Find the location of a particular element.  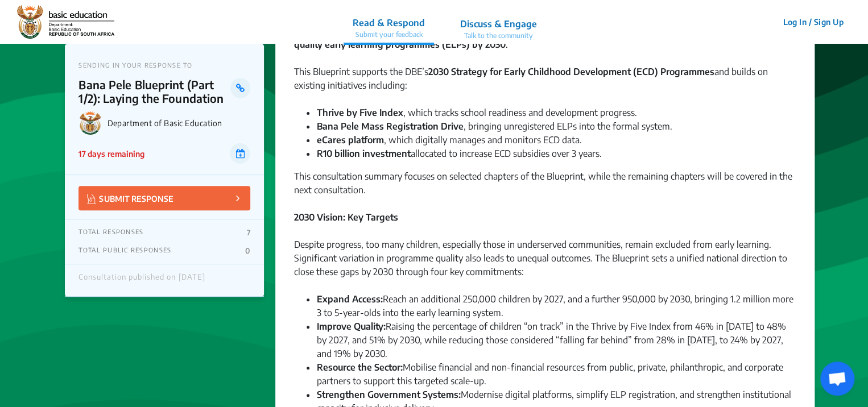

img: Department of Basic Education logo is located at coordinates (90, 123).